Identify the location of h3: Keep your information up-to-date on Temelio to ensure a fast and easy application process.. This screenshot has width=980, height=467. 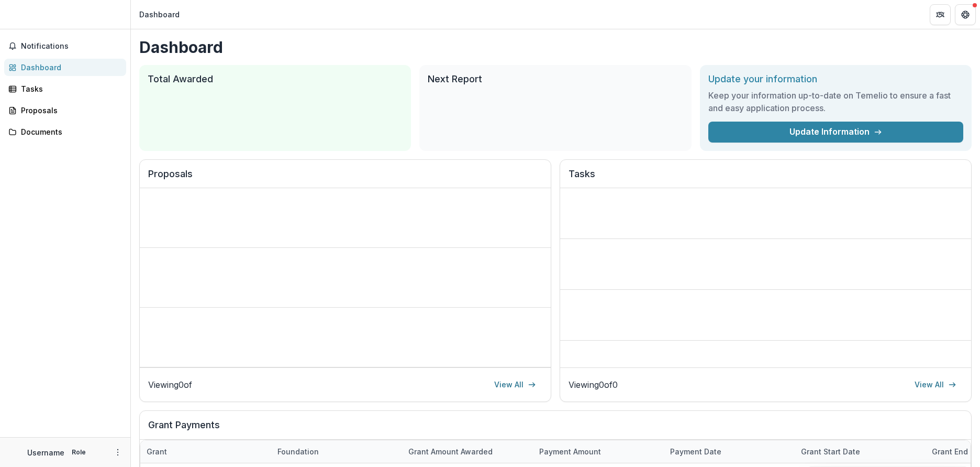
(835, 102).